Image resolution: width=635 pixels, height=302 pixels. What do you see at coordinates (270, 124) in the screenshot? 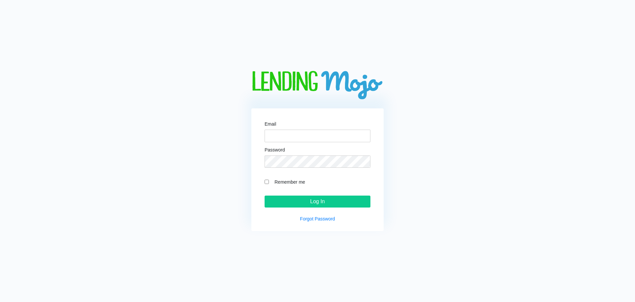
I see `label: Email` at bounding box center [270, 124].